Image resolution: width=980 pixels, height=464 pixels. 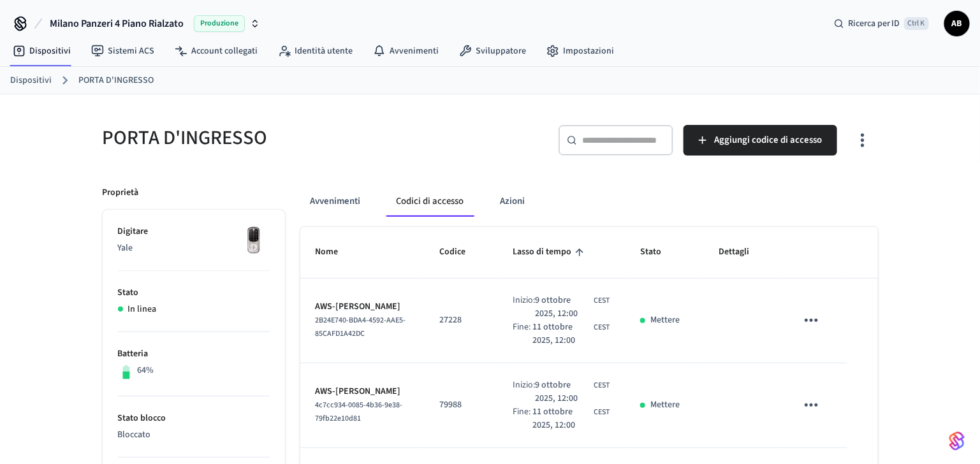 What do you see at coordinates (452, 251) in the screenshot?
I see `font: Codice` at bounding box center [452, 251].